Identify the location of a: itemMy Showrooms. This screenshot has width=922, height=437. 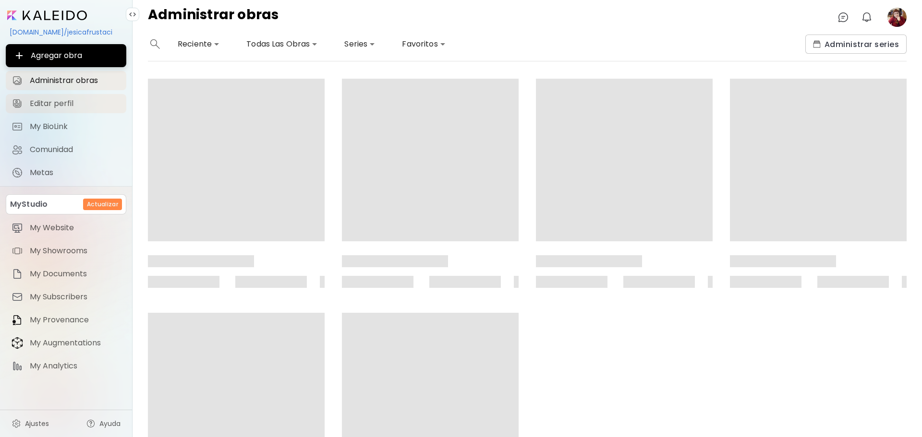
(66, 251).